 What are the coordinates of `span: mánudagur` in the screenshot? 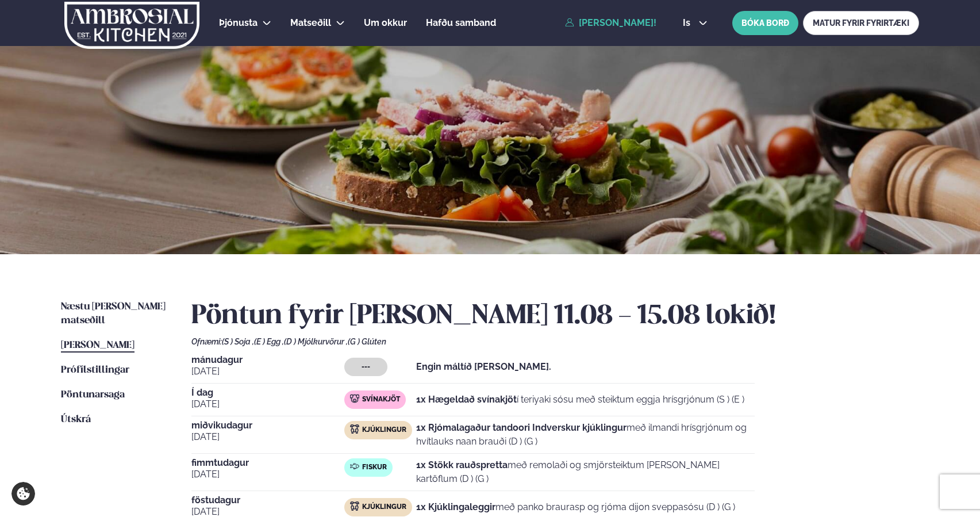 It's located at (268, 360).